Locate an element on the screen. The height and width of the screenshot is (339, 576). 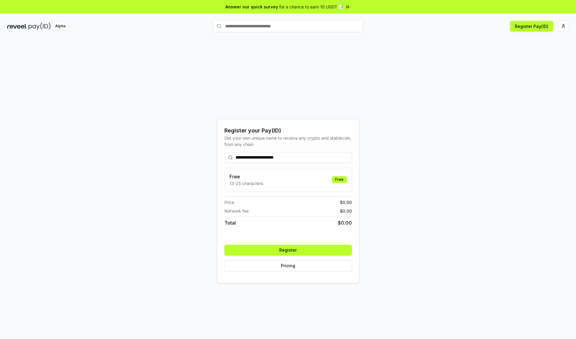
span: Answer our quick survey is located at coordinates (252, 7).